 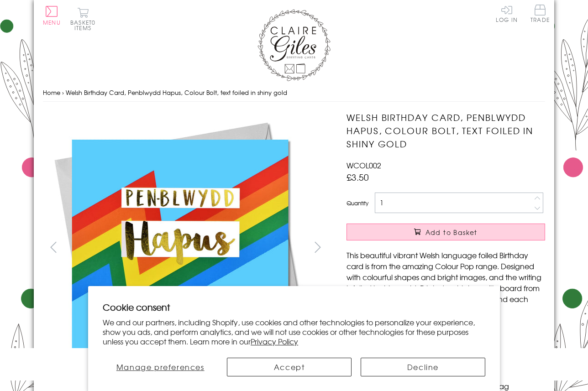 I want to click on span: £3.50, so click(x=357, y=177).